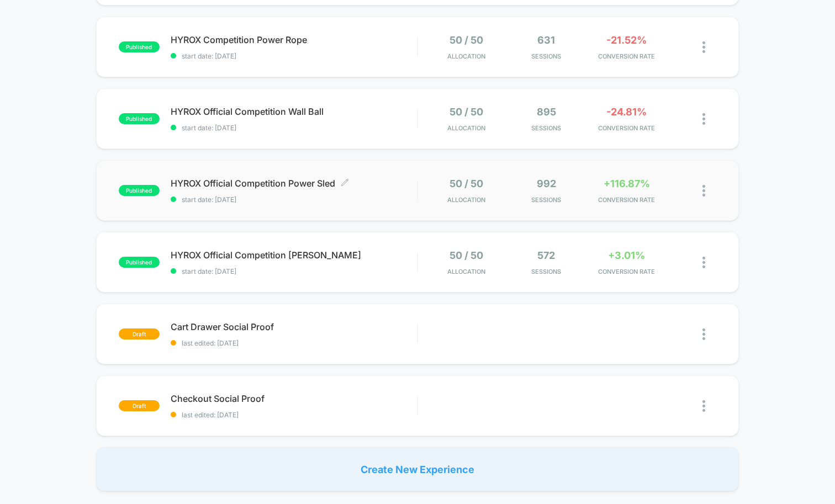 Image resolution: width=835 pixels, height=504 pixels. What do you see at coordinates (546, 184) in the screenshot?
I see `span: 992` at bounding box center [546, 184].